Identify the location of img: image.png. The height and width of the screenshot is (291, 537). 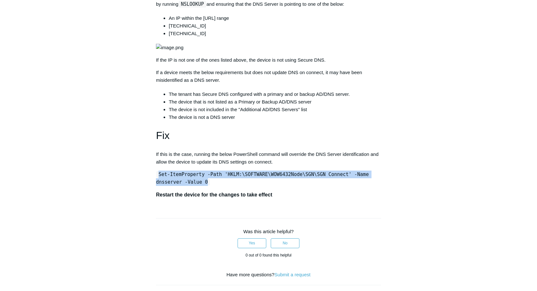
(170, 48).